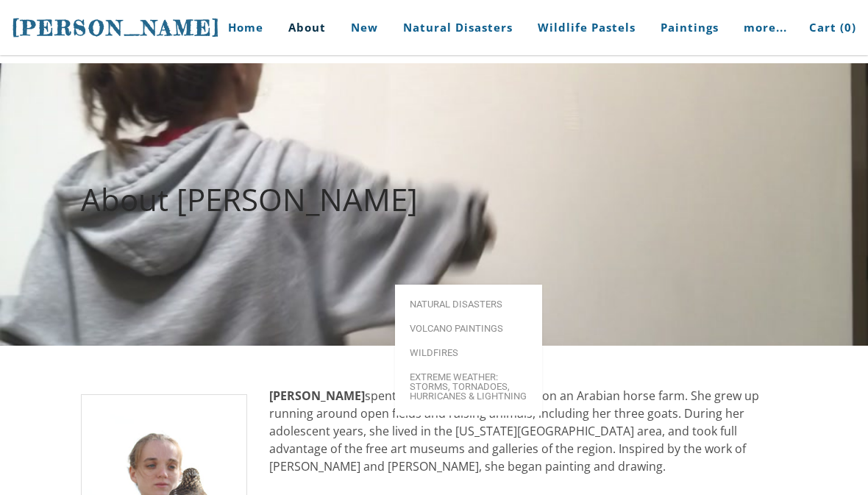 The height and width of the screenshot is (495, 868). What do you see at coordinates (468, 386) in the screenshot?
I see `a: Extreme Weather: Storms, Tornadoes, Hurricanes & Lightning` at bounding box center [468, 386].